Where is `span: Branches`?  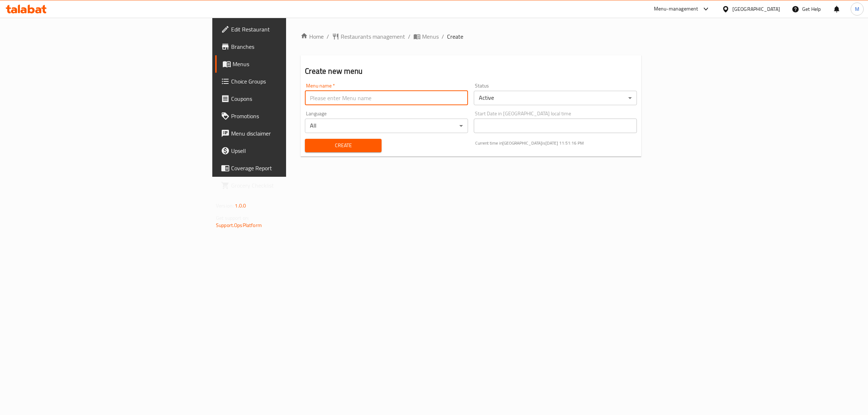
span: Branches is located at coordinates (291, 47).